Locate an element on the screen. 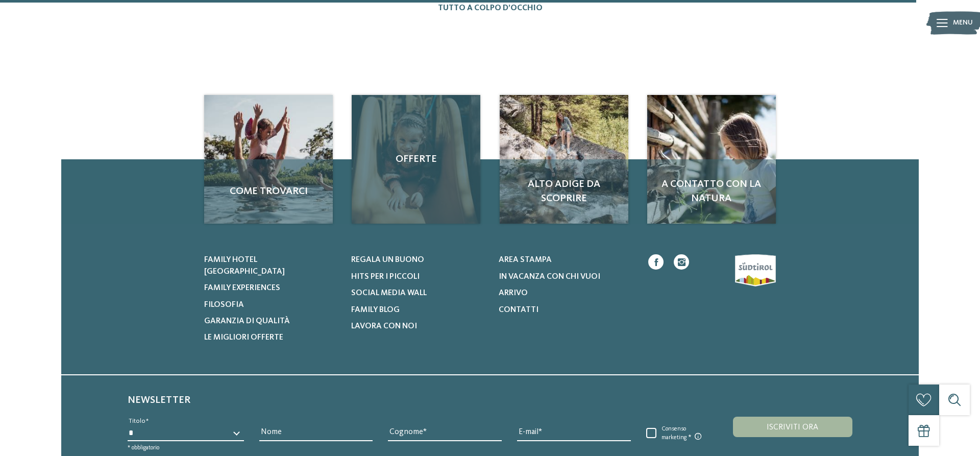  span: Offerte is located at coordinates (416, 159).